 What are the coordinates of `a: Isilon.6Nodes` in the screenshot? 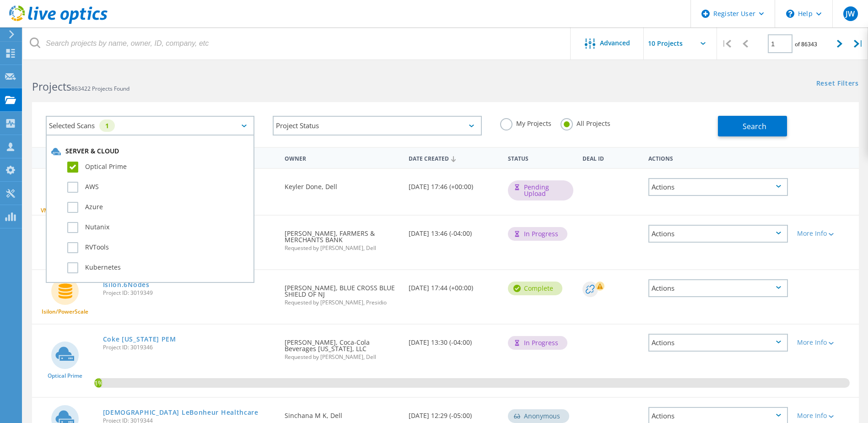 It's located at (126, 285).